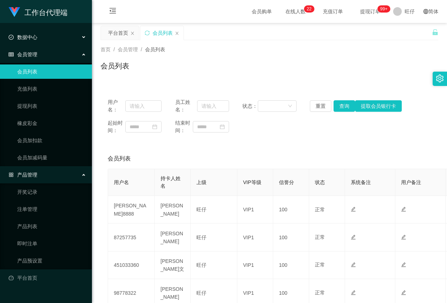  What do you see at coordinates (52, 261) in the screenshot?
I see `a: 产品预设置` at bounding box center [52, 261].